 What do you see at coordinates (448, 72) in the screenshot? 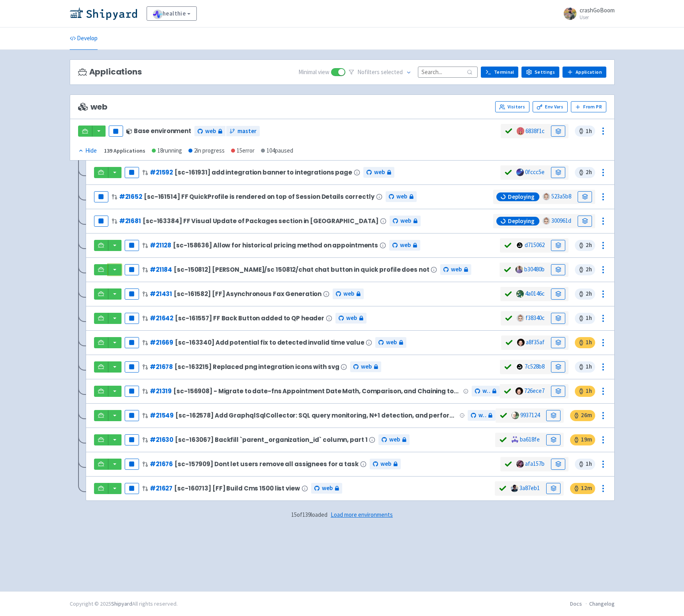
I see `input: Search...` at bounding box center [448, 72].